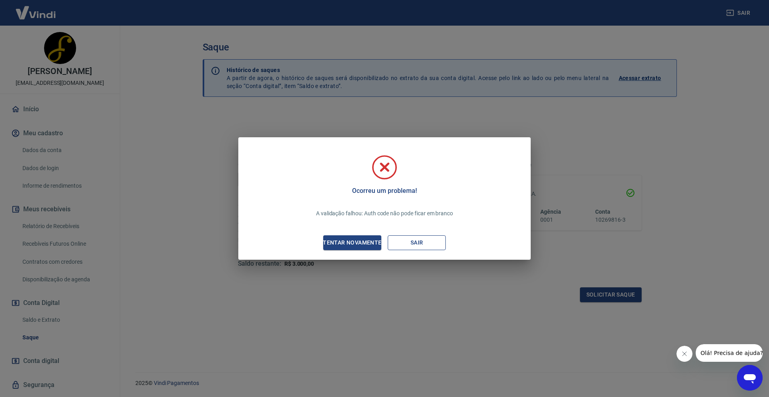 This screenshot has height=397, width=769. Describe the element at coordinates (385, 214) in the screenshot. I see `p: A validação falhou: Auth code não pode ficar em branco` at that location.